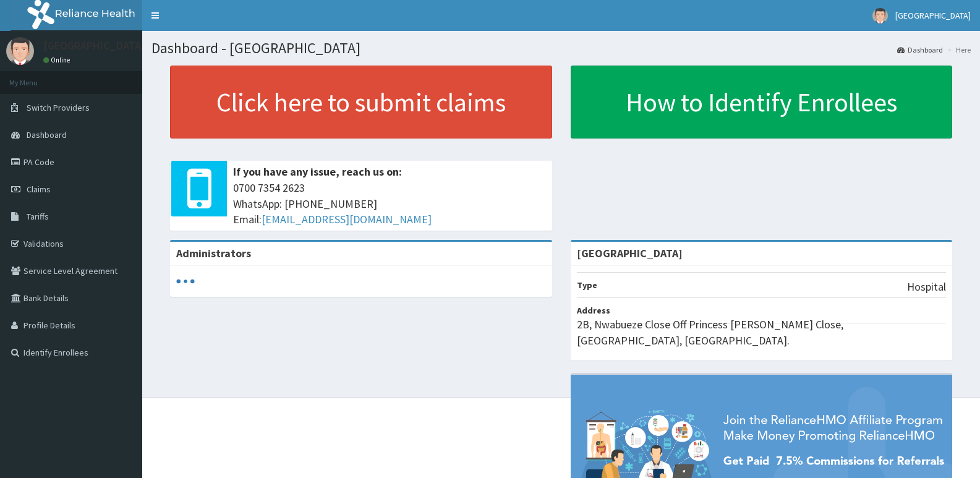 The height and width of the screenshot is (478, 980). Describe the element at coordinates (926, 287) in the screenshot. I see `p: Hospital` at that location.